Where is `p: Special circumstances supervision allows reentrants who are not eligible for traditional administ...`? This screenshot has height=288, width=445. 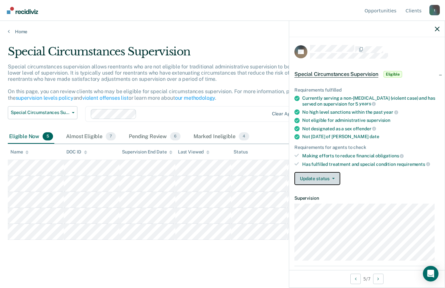 p: Special circumstances supervision allows reentrants who are not eligible for traditional administ... is located at coordinates (168, 82).